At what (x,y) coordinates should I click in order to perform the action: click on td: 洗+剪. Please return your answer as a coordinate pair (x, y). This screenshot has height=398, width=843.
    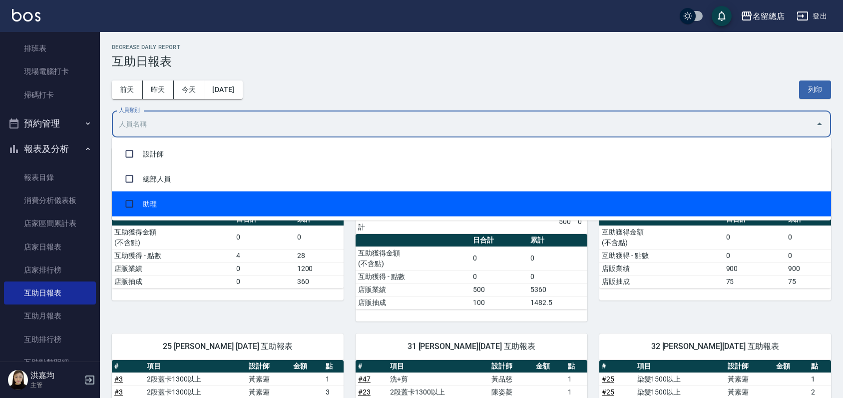
    Looking at the image, I should click on (438, 379).